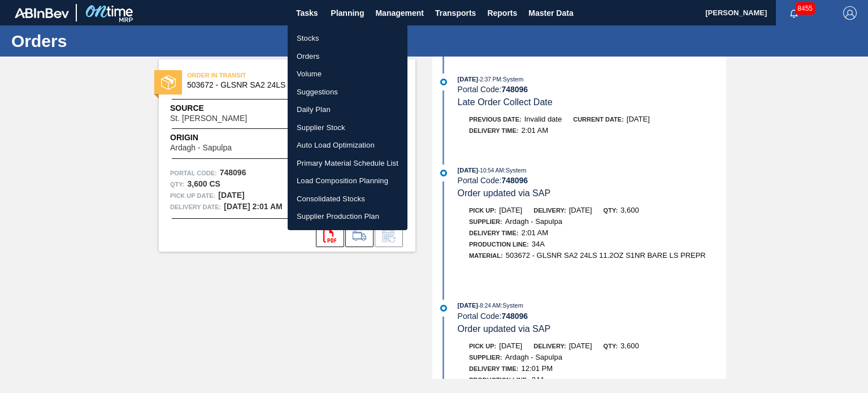 Image resolution: width=868 pixels, height=393 pixels. Describe the element at coordinates (348, 128) in the screenshot. I see `li: Supplier Stock` at that location.